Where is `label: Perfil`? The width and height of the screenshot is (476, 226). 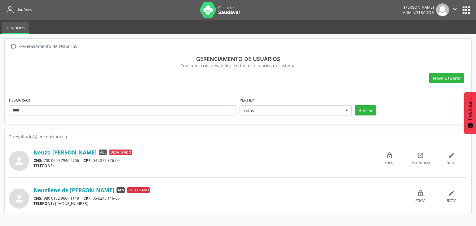
label: Perfil is located at coordinates (247, 101).